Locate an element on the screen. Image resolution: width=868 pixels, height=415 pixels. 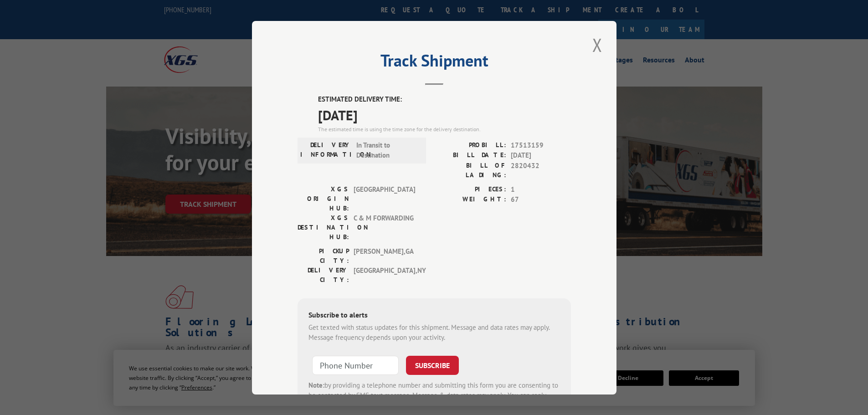
label: BILL DATE: is located at coordinates (470, 156).